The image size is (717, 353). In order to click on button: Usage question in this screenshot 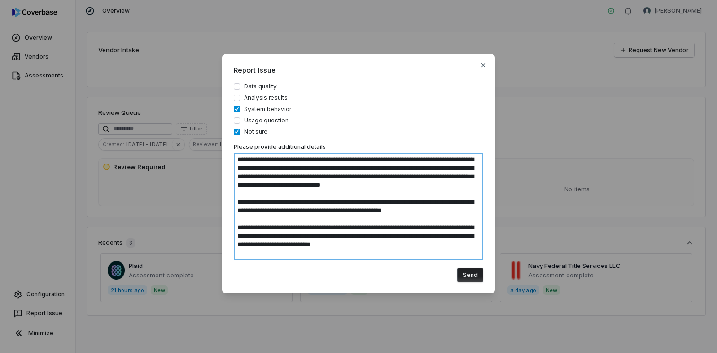, I will do `click(237, 121)`.